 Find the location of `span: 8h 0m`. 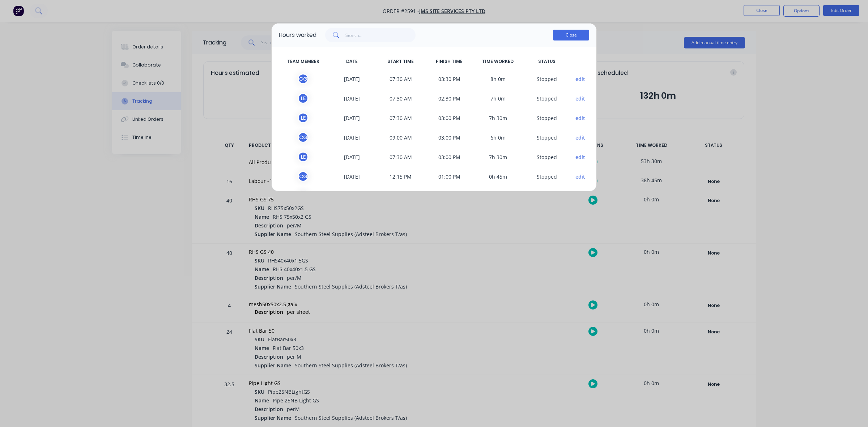

span: 8h 0m is located at coordinates (498, 78).